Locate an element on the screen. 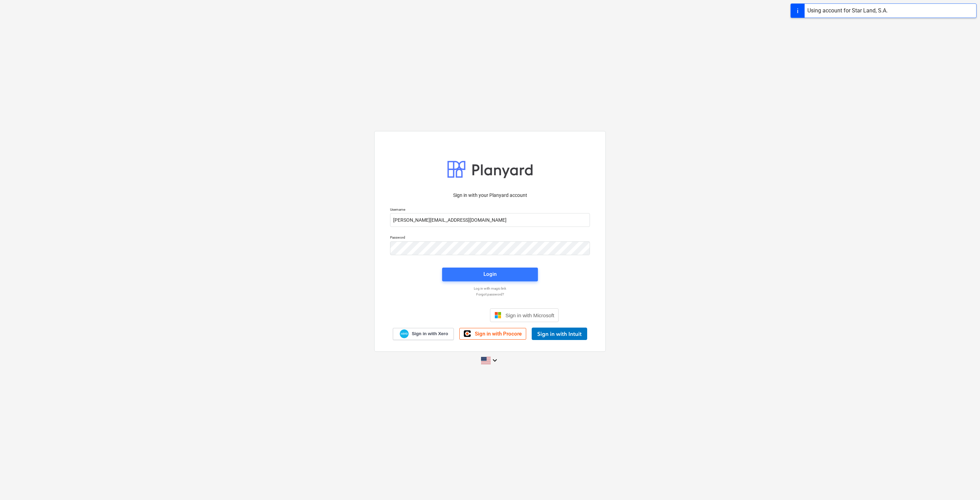 The image size is (980, 500). button: Login is located at coordinates (490, 275).